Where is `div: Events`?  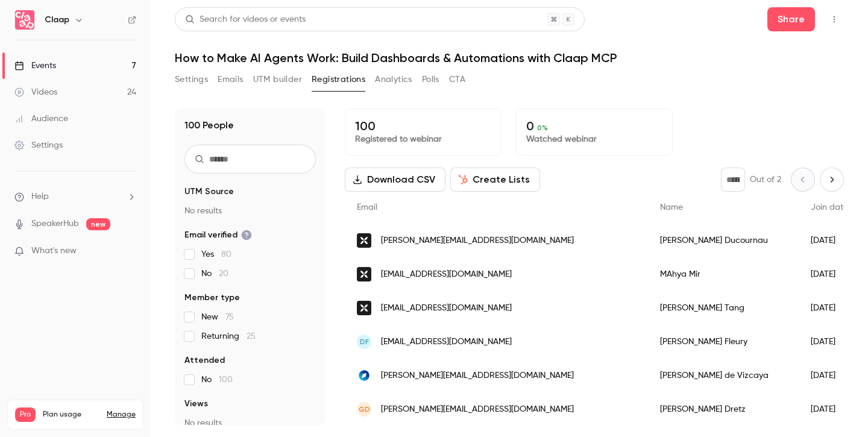 div: Events is located at coordinates (35, 66).